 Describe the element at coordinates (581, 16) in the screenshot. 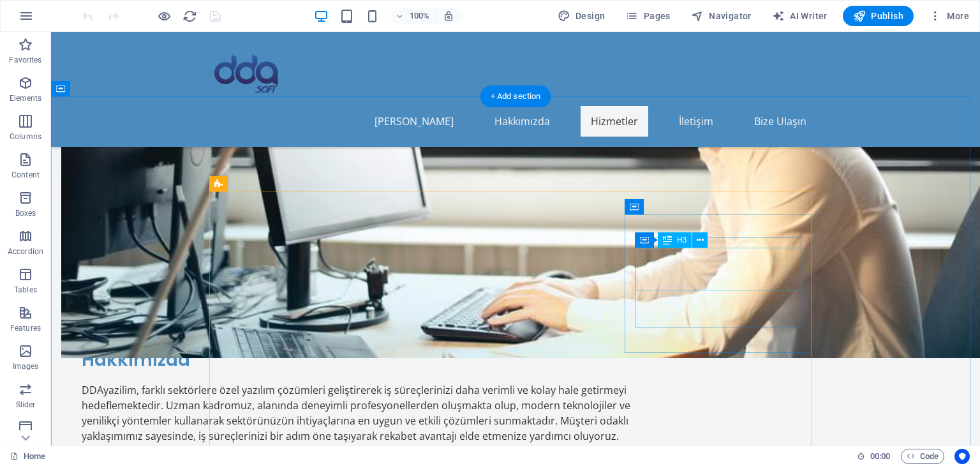

I see `div: Design (Ctrl+Alt+Y)` at that location.